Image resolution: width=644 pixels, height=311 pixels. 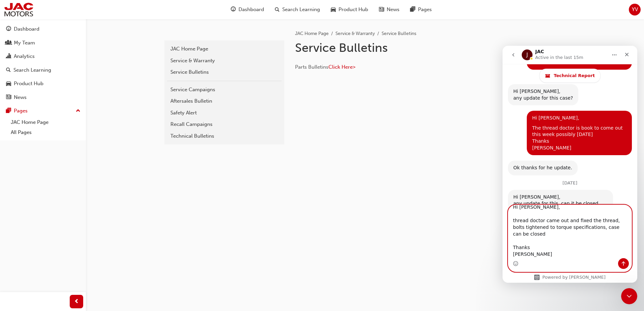 I want to click on span: Technical Report, so click(x=72, y=30).